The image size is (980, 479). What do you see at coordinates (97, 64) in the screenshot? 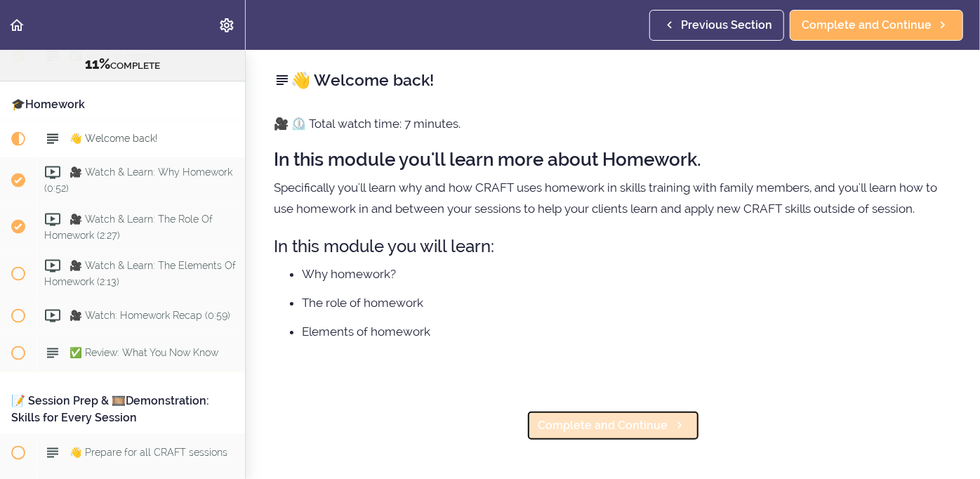
I see `span: 11%` at bounding box center [97, 64].